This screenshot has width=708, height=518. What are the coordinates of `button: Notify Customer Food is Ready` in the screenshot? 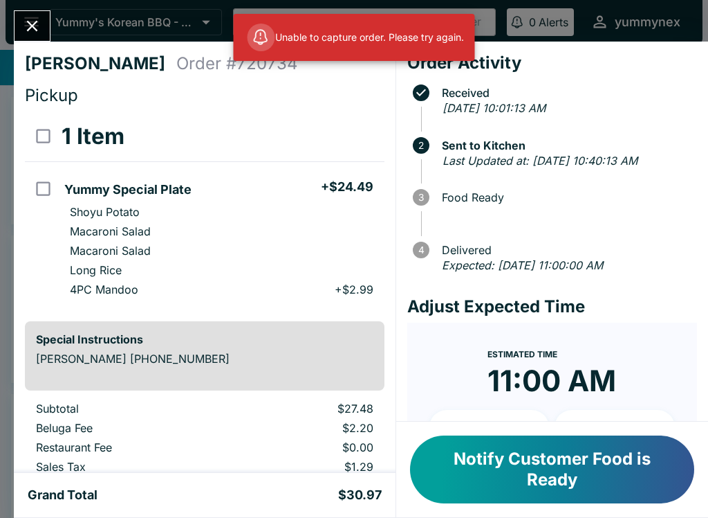 It's located at (552, 469).